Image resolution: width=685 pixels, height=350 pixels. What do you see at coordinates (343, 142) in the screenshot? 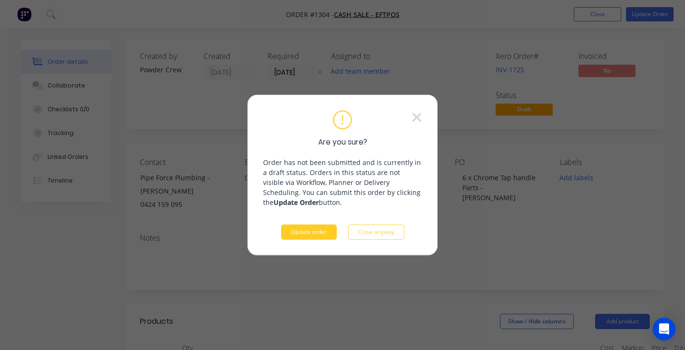
I see `span: Are you sure?` at bounding box center [343, 142].